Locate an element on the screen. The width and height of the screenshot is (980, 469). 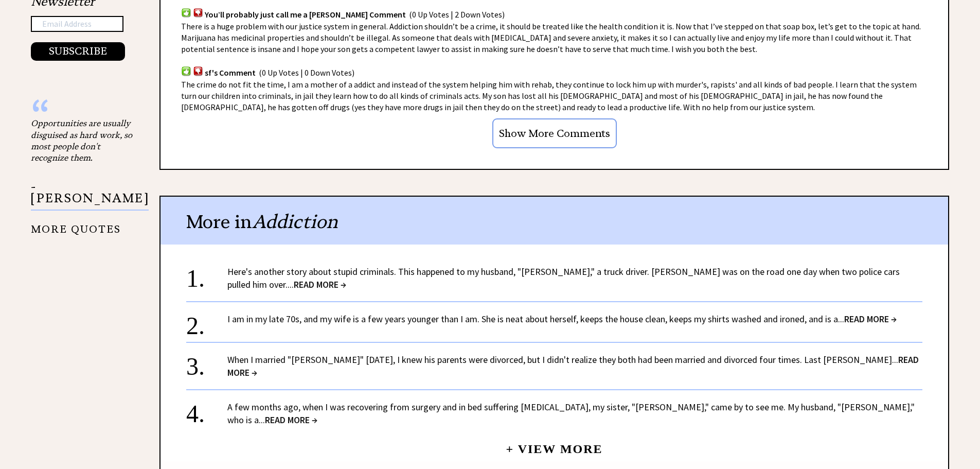
span: Addiction is located at coordinates (295, 221).